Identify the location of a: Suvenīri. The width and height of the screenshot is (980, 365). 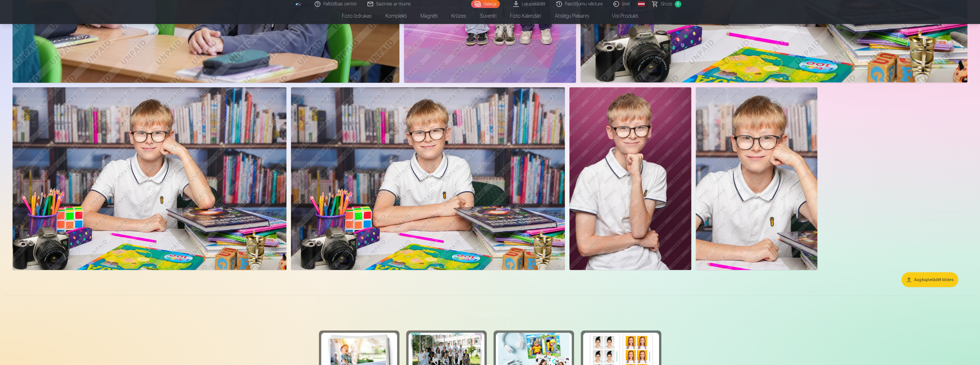
(489, 16).